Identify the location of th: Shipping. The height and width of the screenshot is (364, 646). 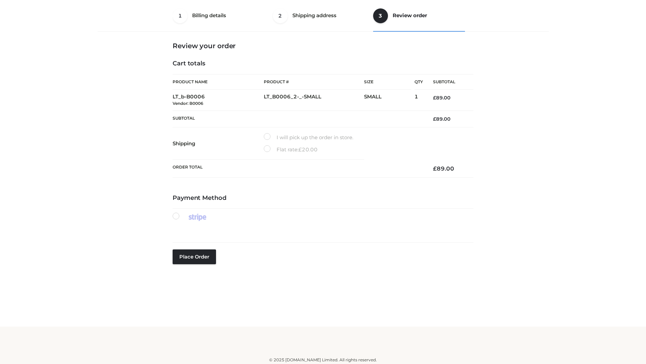
(218, 143).